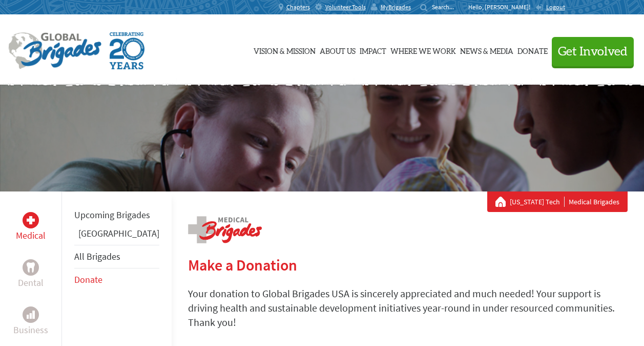 This screenshot has width=644, height=346. What do you see at coordinates (31, 236) in the screenshot?
I see `p: Medical` at bounding box center [31, 236].